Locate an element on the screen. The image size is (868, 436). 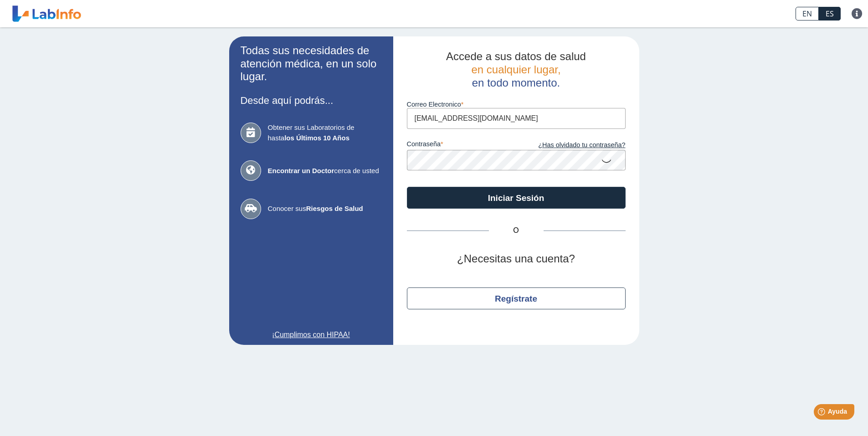
a: ¿Has olvidado tu contraseña? is located at coordinates (571, 145).